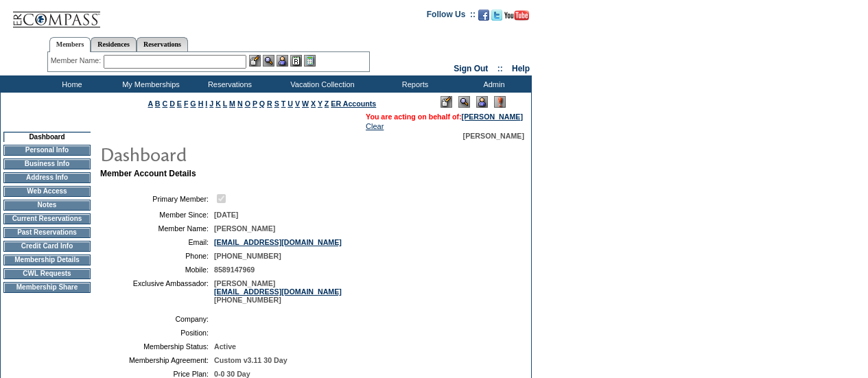 The width and height of the screenshot is (868, 378). Describe the element at coordinates (157, 332) in the screenshot. I see `td: Position:` at that location.